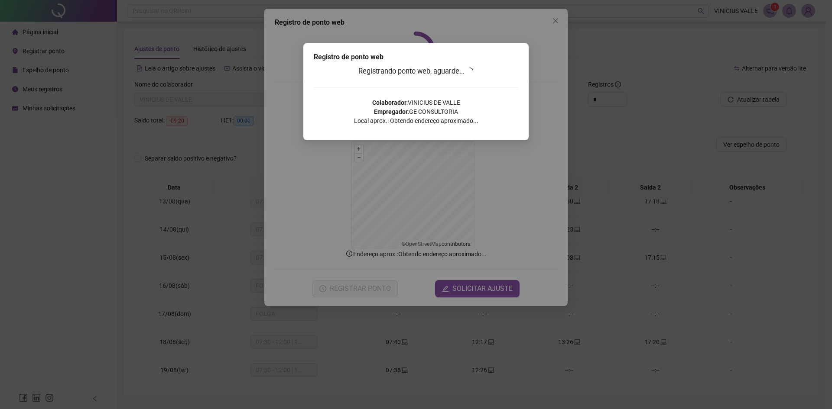 The height and width of the screenshot is (409, 832). I want to click on strong: Colaborador, so click(389, 103).